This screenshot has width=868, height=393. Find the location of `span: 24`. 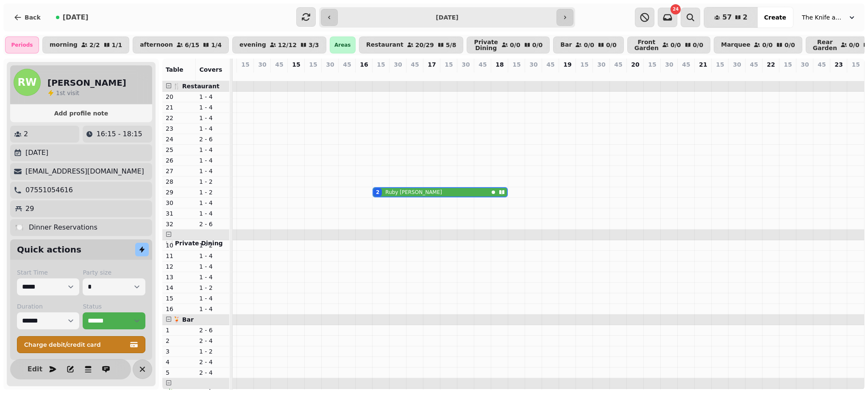

span: 24 is located at coordinates (675, 9).